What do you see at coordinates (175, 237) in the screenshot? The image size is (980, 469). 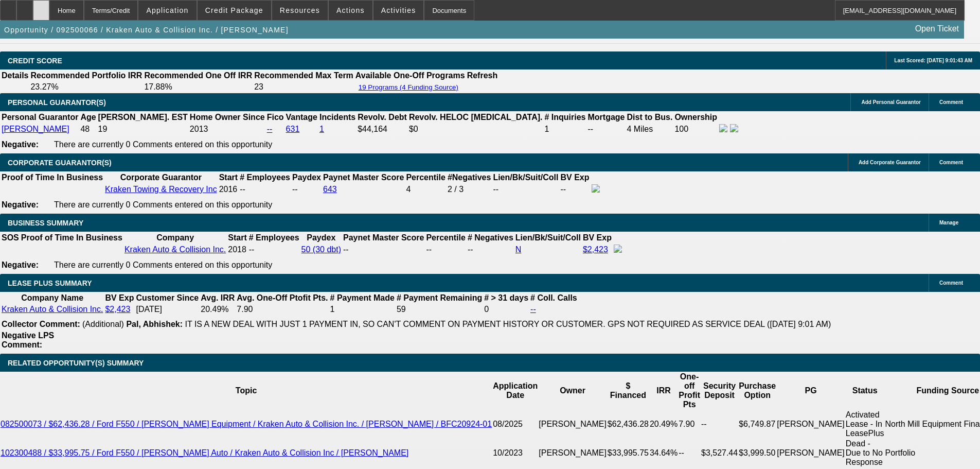 I see `b: Company` at bounding box center [175, 237].